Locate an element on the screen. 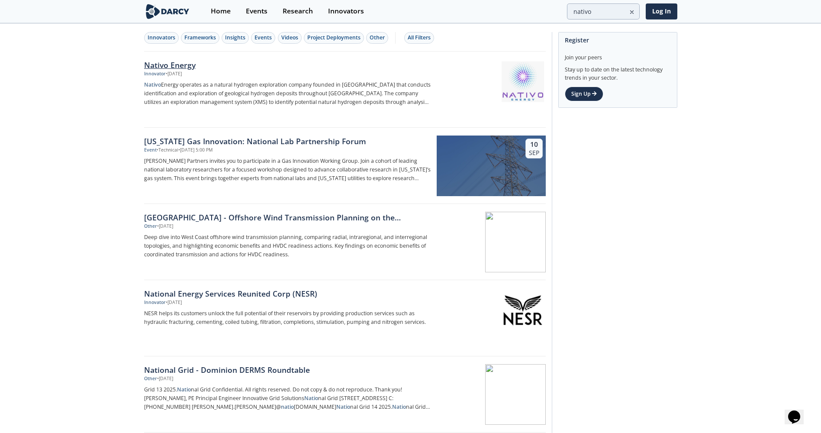 Image resolution: width=821 pixels, height=433 pixels. div: National Energy Services Reunited Corp (NESR) is located at coordinates (287, 294).